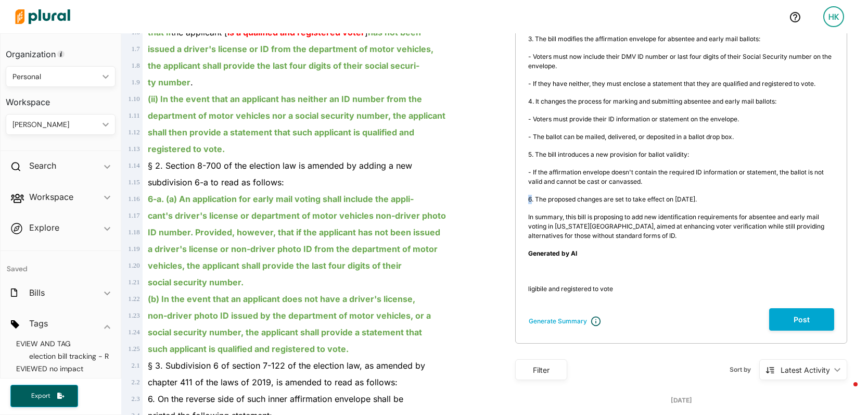  Describe the element at coordinates (216, 182) in the screenshot. I see `span: subdivision 6-a to read as follows:` at that location.